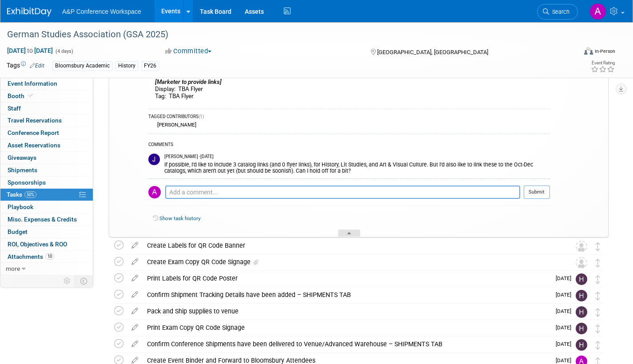 This screenshot has height=364, width=633. I want to click on div: Bloomsbury Academic, so click(82, 66).